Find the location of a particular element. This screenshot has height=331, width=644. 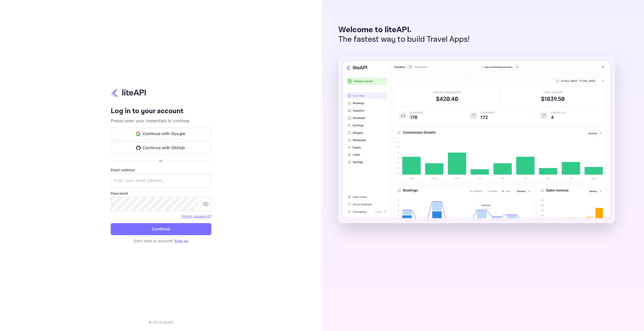

button: Continue with Google is located at coordinates (161, 134).